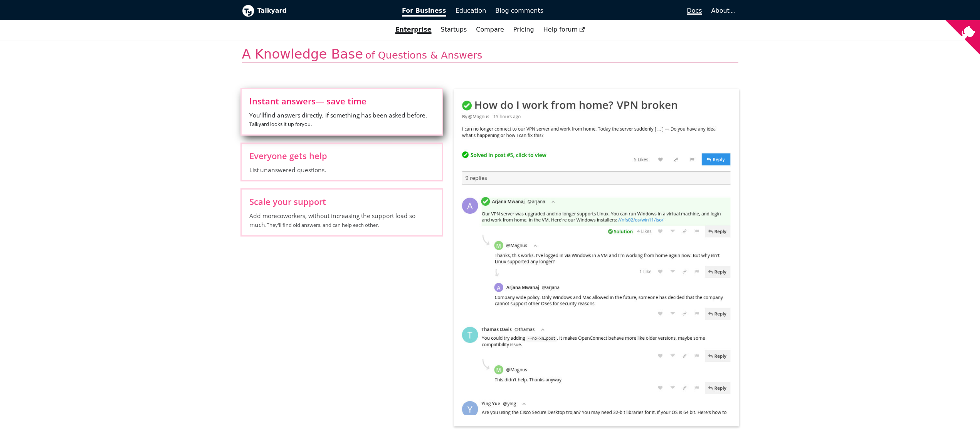  I want to click on a: About, so click(723, 11).